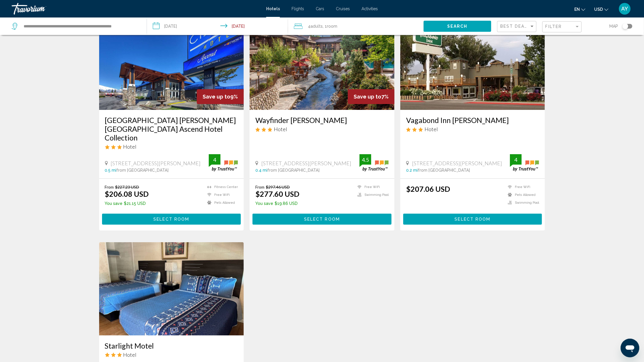 The height and width of the screenshot is (362, 644). What do you see at coordinates (111, 170) in the screenshot?
I see `span: 0.5 mi` at bounding box center [111, 170].